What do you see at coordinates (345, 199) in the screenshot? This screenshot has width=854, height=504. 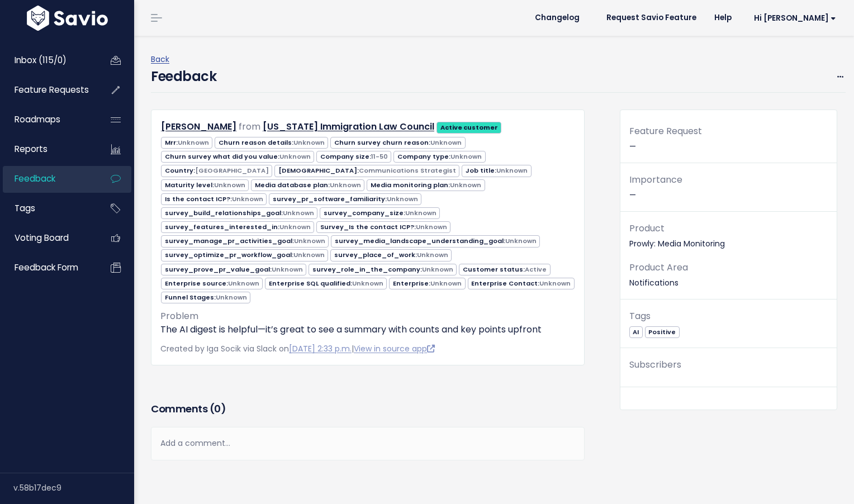 I see `span: survey_pr_software_familiarity:` at bounding box center [345, 199].